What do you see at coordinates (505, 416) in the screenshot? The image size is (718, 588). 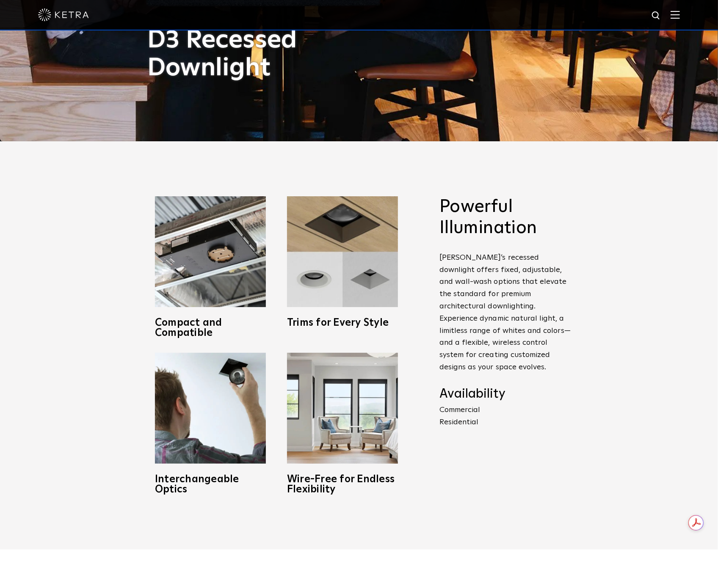 I see `p: Commercial Residential` at bounding box center [505, 416].